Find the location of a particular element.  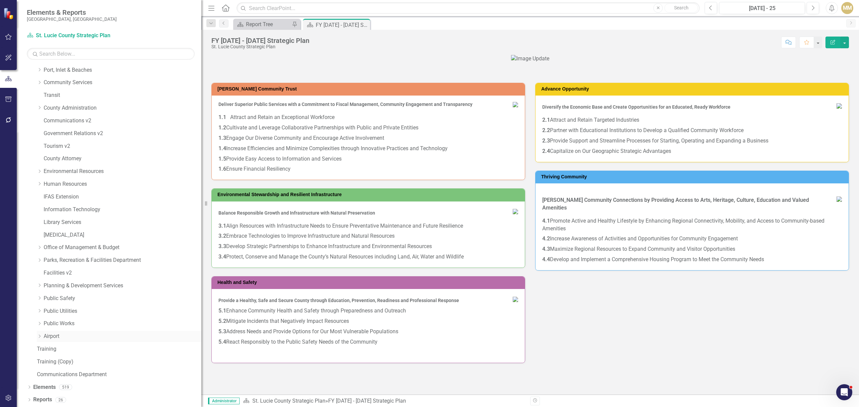

strong: 1.4 is located at coordinates (222, 148).